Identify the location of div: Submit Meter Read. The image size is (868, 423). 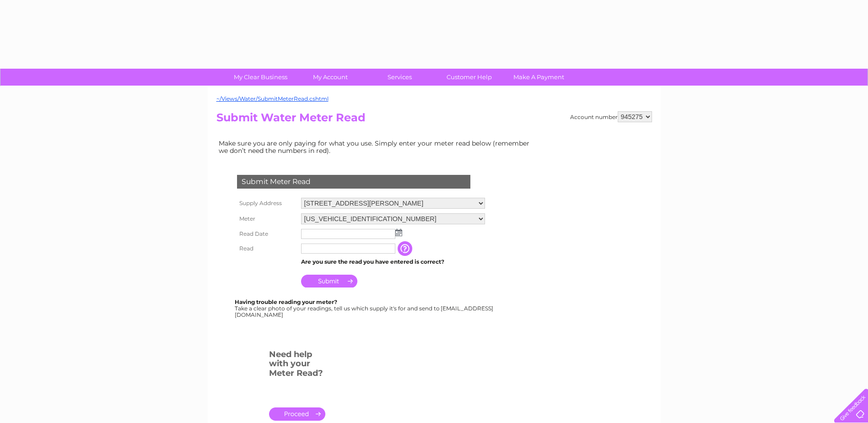
(354, 182).